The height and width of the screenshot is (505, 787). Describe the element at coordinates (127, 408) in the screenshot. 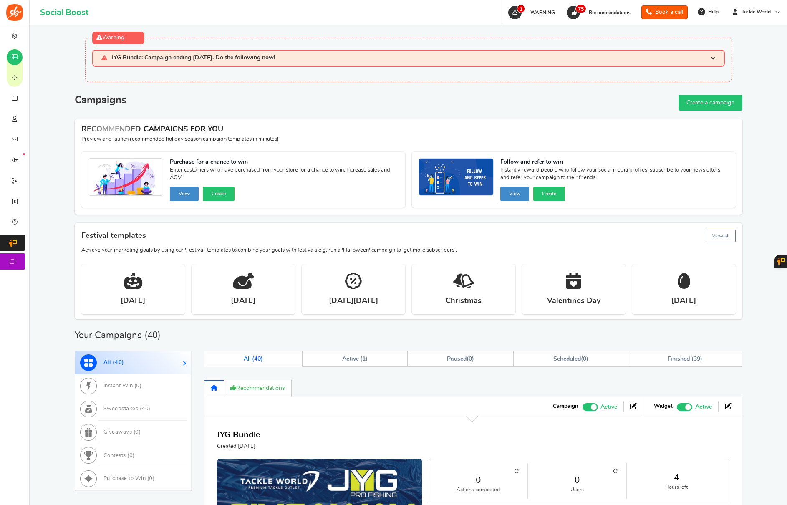

I see `span: Sweepstakes ( )` at that location.